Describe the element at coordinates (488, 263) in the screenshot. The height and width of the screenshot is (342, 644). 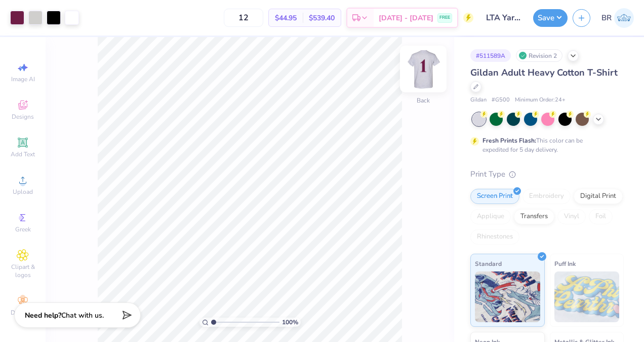
I see `span: Standard` at that location.